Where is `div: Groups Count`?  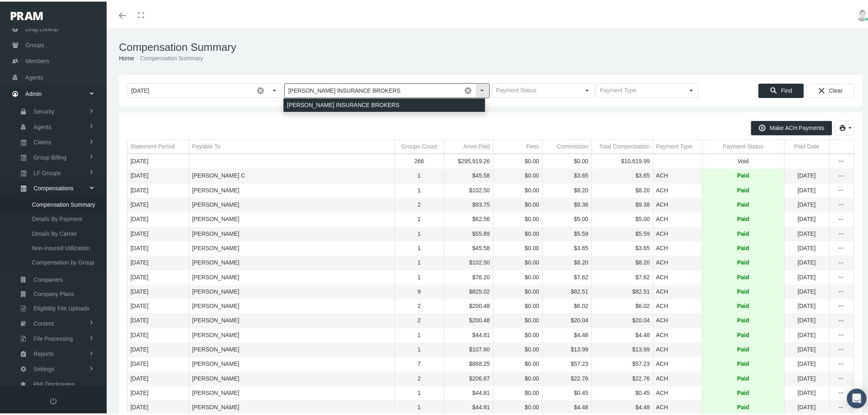 div: Groups Count is located at coordinates (418, 144).